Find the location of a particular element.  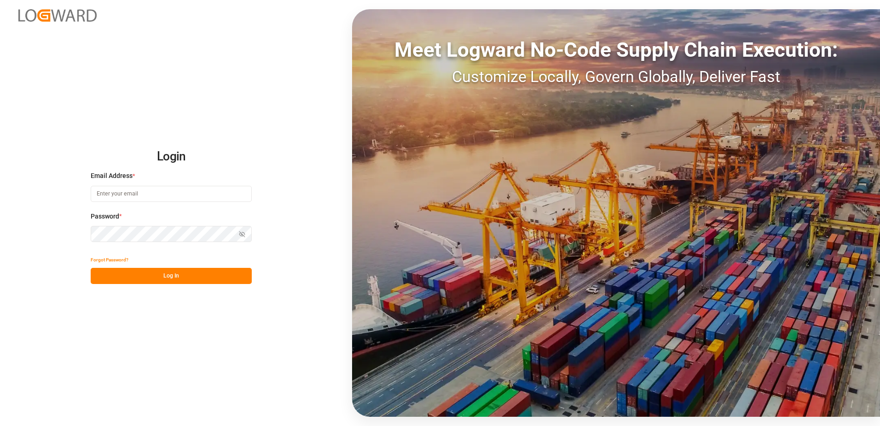

div: Meet Logward No-Code Supply Chain Execution: is located at coordinates (616, 50).